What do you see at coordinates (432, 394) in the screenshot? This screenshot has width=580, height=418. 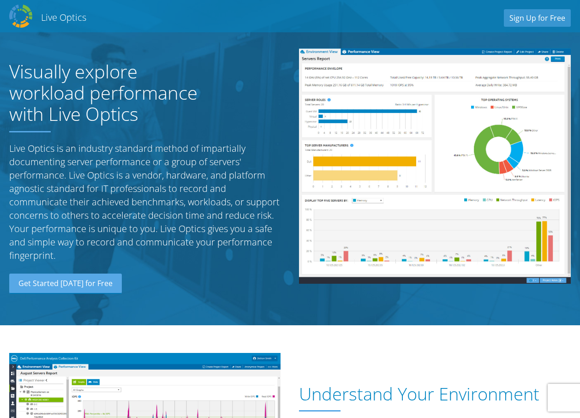 I see `h1: Understand Your Environment` at bounding box center [432, 394].